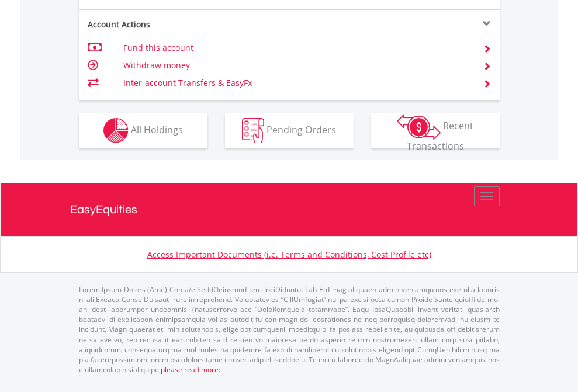  What do you see at coordinates (290, 210) in the screenshot?
I see `div: EasyEquities` at bounding box center [290, 210].